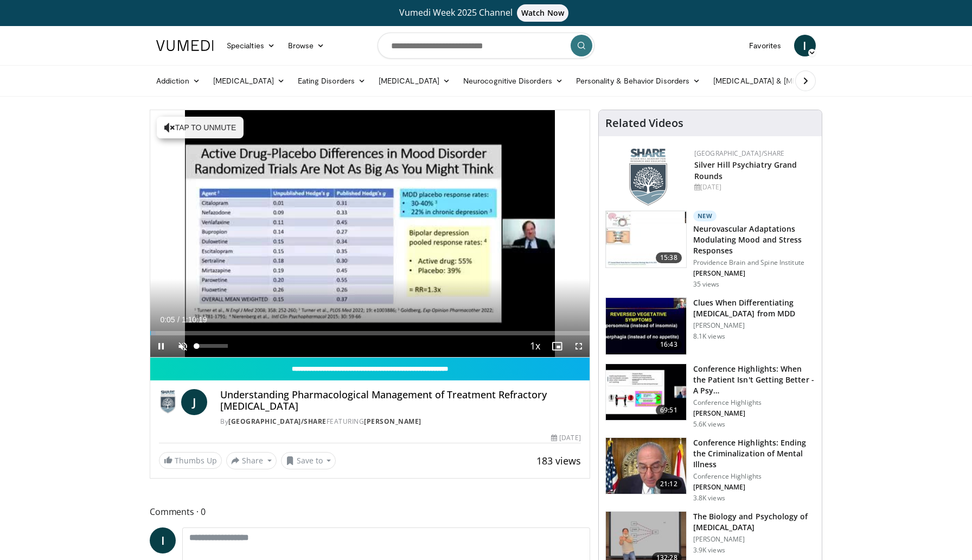 This screenshot has width=972, height=560. Describe the element at coordinates (370, 511) in the screenshot. I see `span: Comments 0` at that location.